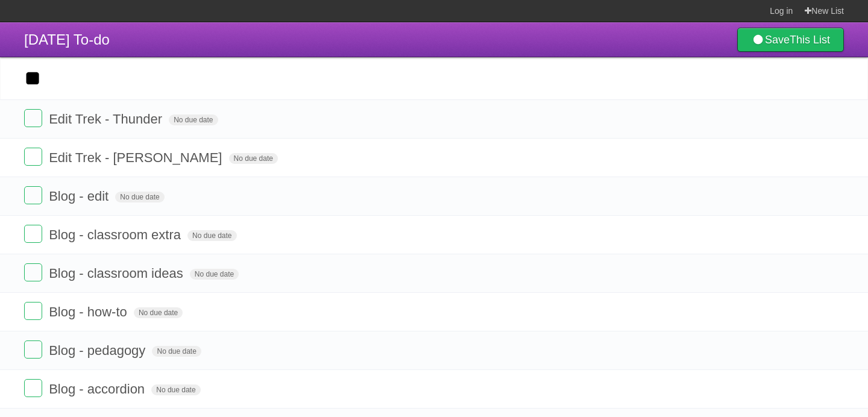 The width and height of the screenshot is (868, 417). What do you see at coordinates (118, 273) in the screenshot?
I see `span: Blog - classroom ideas` at bounding box center [118, 273].